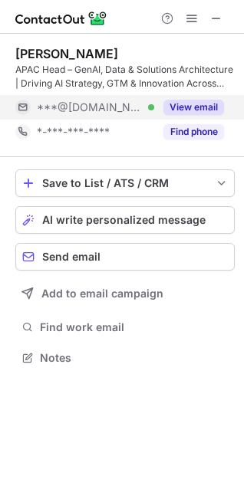  I want to click on span: AI write personalized message, so click(123, 220).